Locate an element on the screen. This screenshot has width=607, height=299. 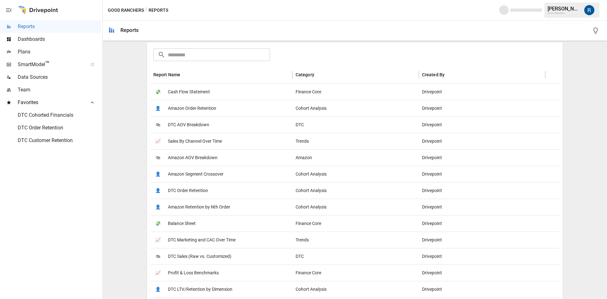
div: Reports is located at coordinates (129, 30).